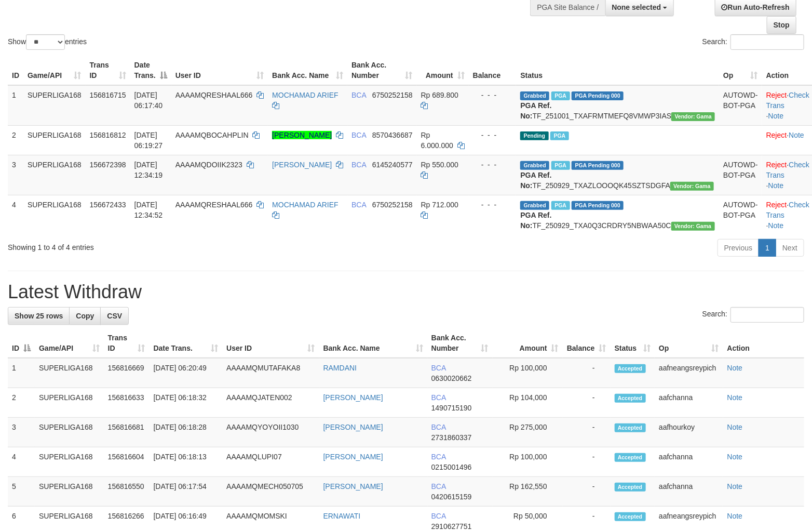 Image resolution: width=812 pixels, height=530 pixels. Describe the element at coordinates (54, 70) in the screenshot. I see `th: Game/API: activate to sort column ascending` at that location.